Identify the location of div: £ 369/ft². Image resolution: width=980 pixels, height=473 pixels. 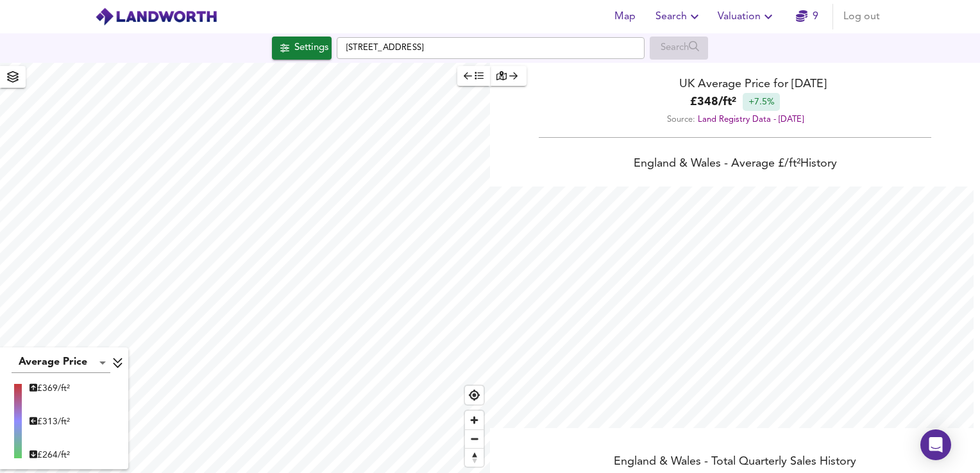
(49, 389).